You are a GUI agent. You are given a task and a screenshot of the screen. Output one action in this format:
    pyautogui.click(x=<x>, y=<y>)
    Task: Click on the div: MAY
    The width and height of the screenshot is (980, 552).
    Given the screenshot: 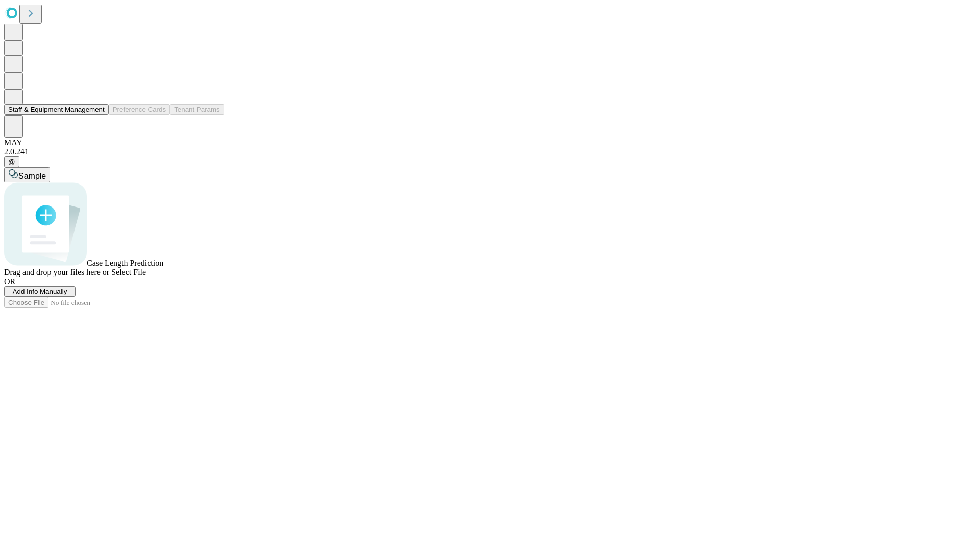 What is the action you would take?
    pyautogui.click(x=490, y=143)
    